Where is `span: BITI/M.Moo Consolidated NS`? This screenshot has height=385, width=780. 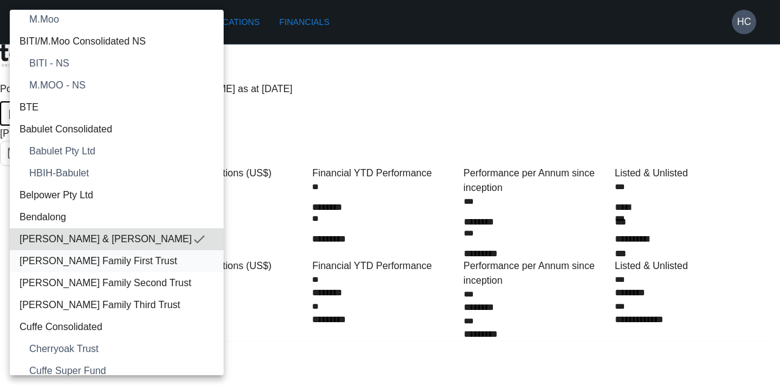
span: BITI/M.Moo Consolidated NS is located at coordinates (116, 41).